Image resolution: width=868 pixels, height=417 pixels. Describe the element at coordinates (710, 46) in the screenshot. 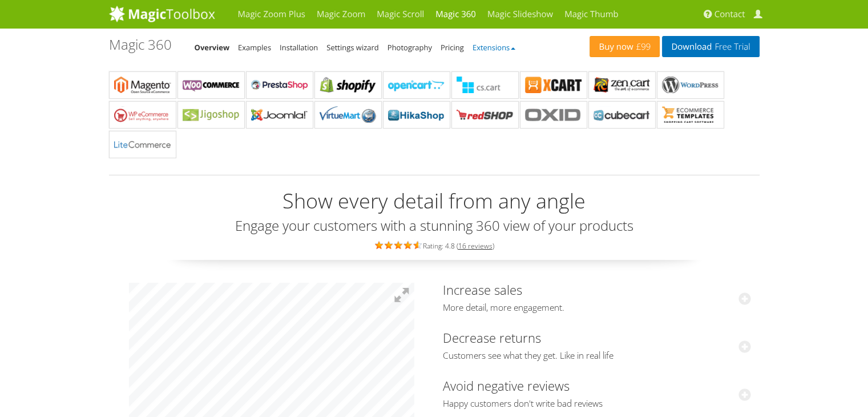

I see `a: DownloadFree Trial` at that location.